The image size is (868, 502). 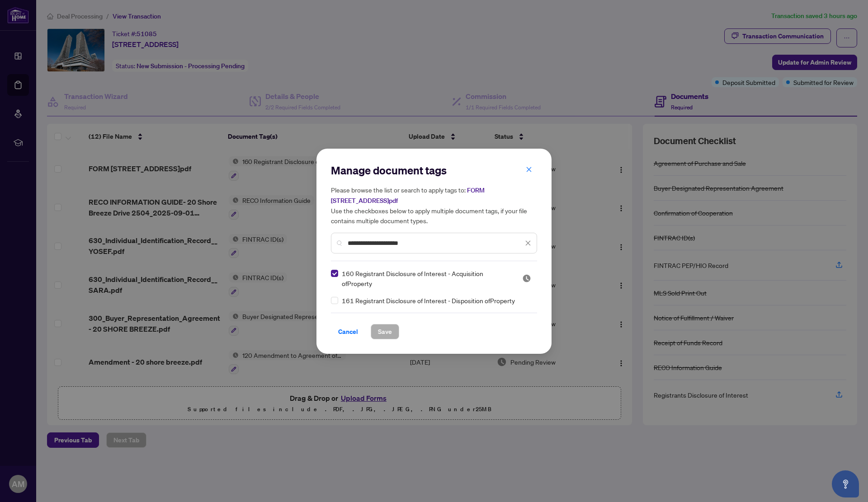 What do you see at coordinates (846, 484) in the screenshot?
I see `button: Open asap` at bounding box center [846, 484].